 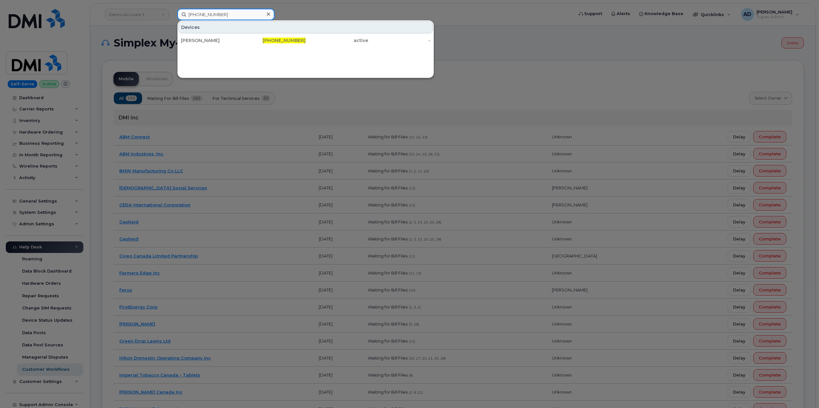 What do you see at coordinates (306, 27) in the screenshot?
I see `div: Devices` at bounding box center [306, 27].